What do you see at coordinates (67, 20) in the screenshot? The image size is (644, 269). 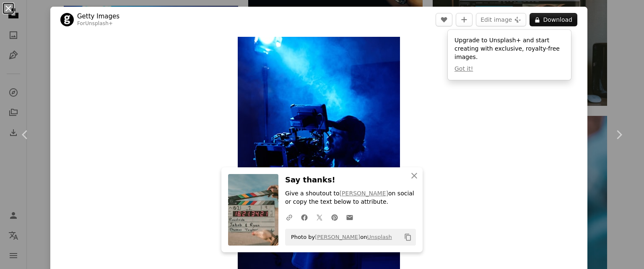 I see `img: Go to Getty Images's profile` at bounding box center [67, 20].